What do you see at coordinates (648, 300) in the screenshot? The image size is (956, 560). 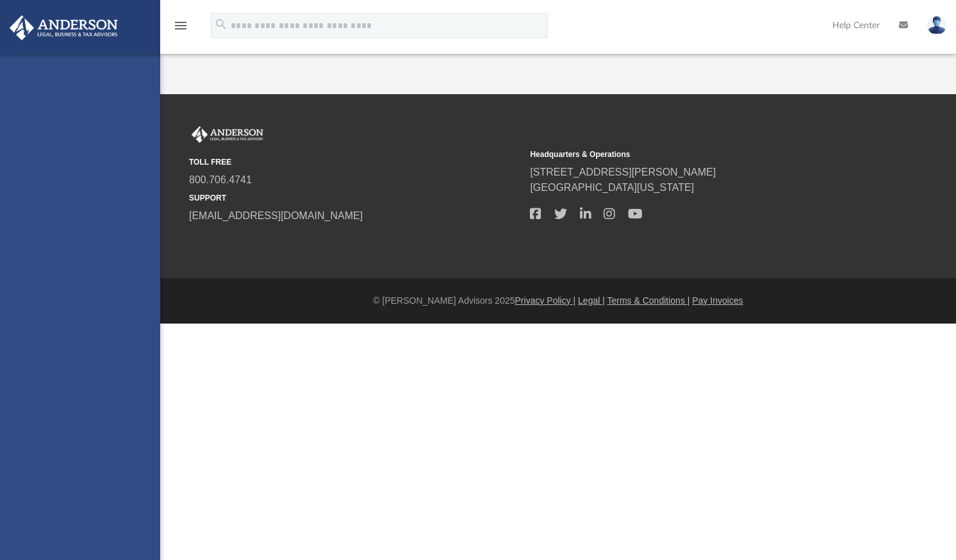 I see `a: Terms & Conditions |` at bounding box center [648, 300].